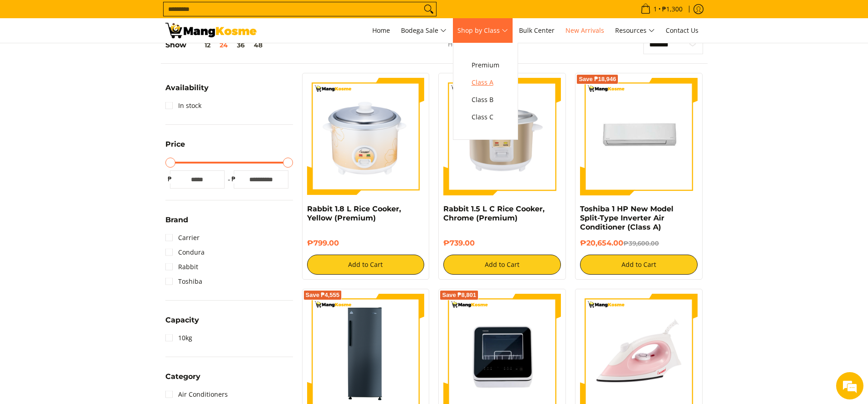  I want to click on a: Rabbit 1.8 L Rice Cooker, Yellow (Premium), so click(354, 213).